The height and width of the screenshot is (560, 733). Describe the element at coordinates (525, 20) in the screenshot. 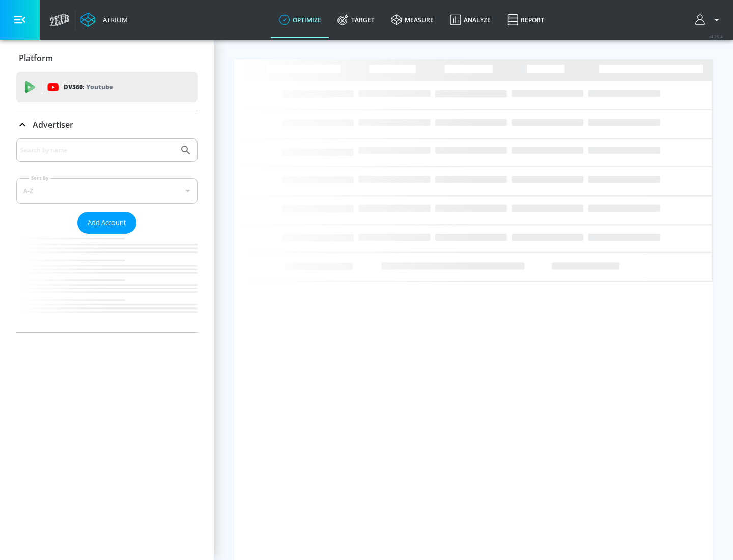

I see `a: Report` at that location.